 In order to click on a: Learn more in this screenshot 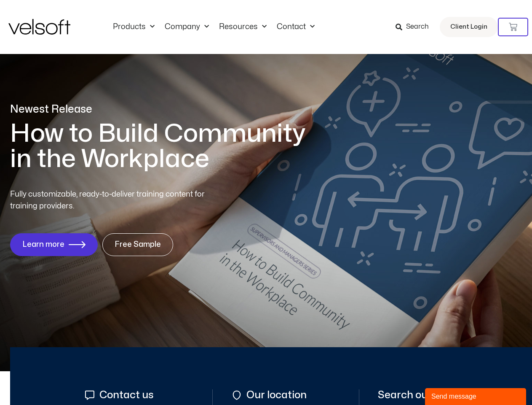, I will do `click(54, 245)`.